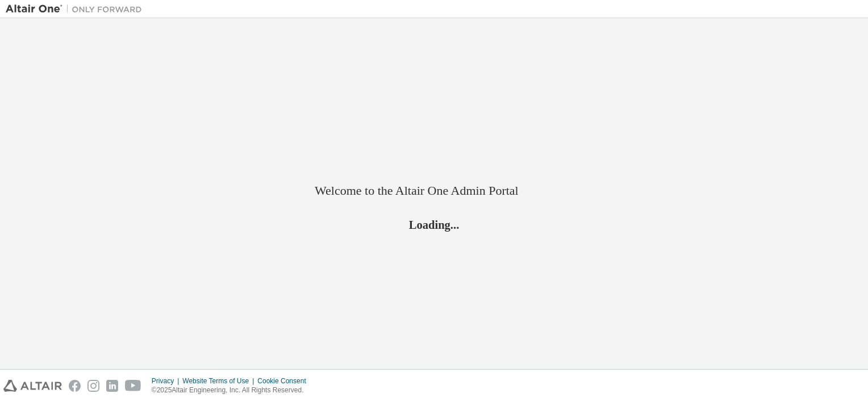 The width and height of the screenshot is (868, 402). I want to click on div: Website Terms of Use, so click(220, 381).